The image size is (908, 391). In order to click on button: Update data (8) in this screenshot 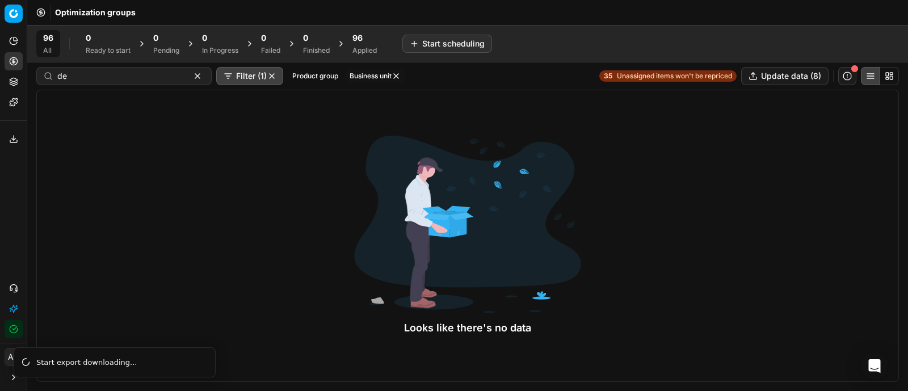, I will do `click(785, 76)`.